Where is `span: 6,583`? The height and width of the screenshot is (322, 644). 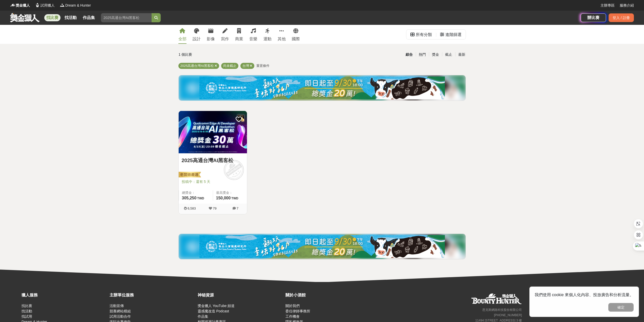
span: 6,583 is located at coordinates (191, 208).